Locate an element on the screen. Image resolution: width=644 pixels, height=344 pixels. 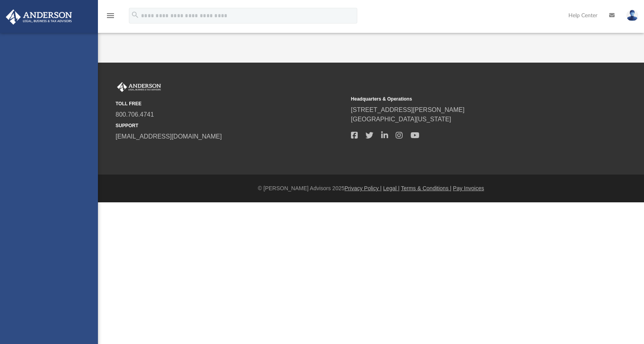
a: Pay Invoices is located at coordinates (468, 188).